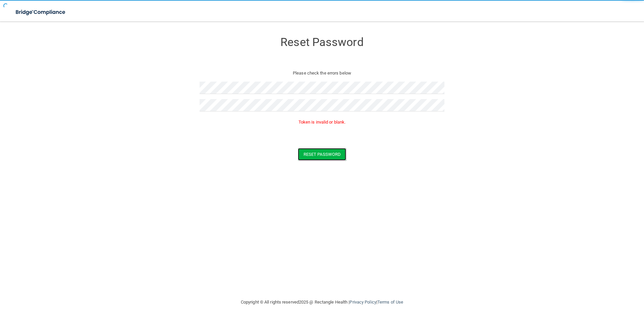 The image size is (644, 320). Describe the element at coordinates (322, 42) in the screenshot. I see `h3: Reset Password` at that location.